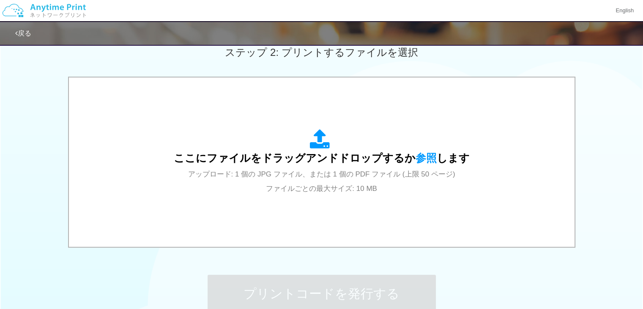  What do you see at coordinates (426, 158) in the screenshot?
I see `span: 参照` at bounding box center [426, 158].